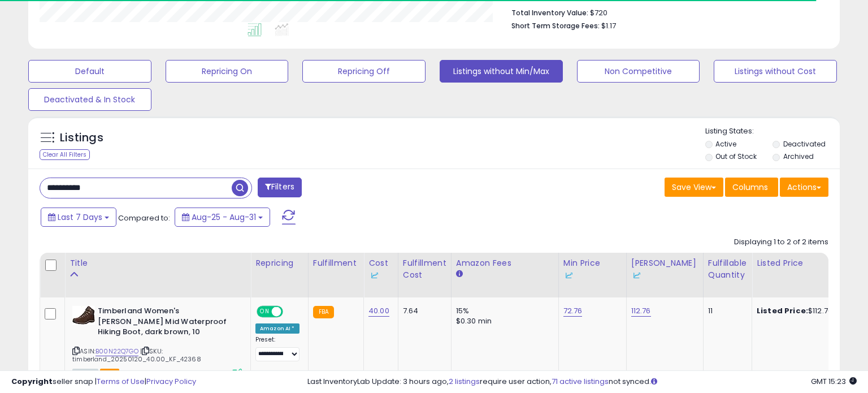  I want to click on div: Last InventoryLab Update: 3 hours ago, require user action, not synced., so click(582, 381).